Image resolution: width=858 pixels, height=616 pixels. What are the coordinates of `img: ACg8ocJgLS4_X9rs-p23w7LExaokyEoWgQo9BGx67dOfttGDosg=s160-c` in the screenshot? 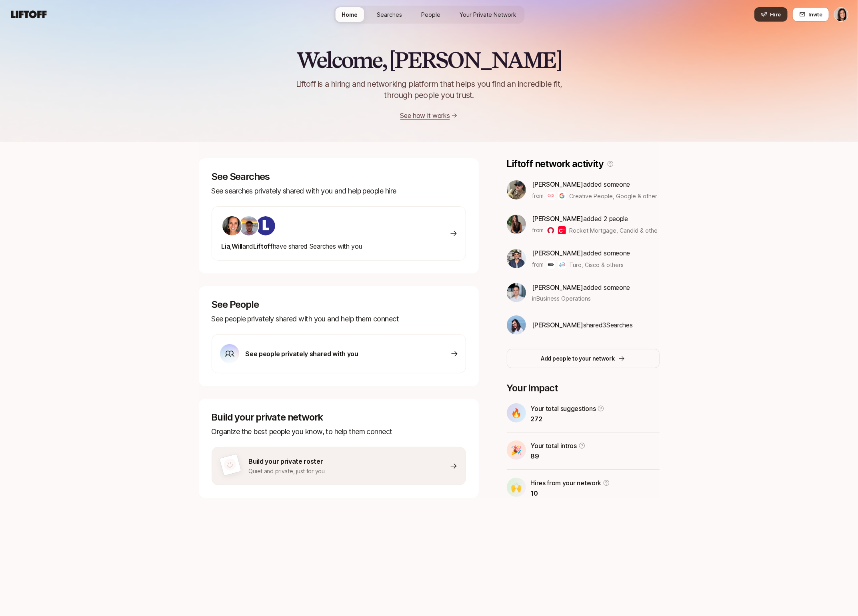 It's located at (249, 226).